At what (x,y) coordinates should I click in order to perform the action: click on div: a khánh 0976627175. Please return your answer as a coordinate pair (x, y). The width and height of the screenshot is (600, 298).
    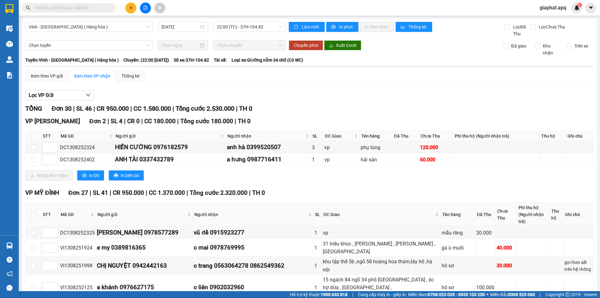
    Looking at the image, I should click on (144, 287).